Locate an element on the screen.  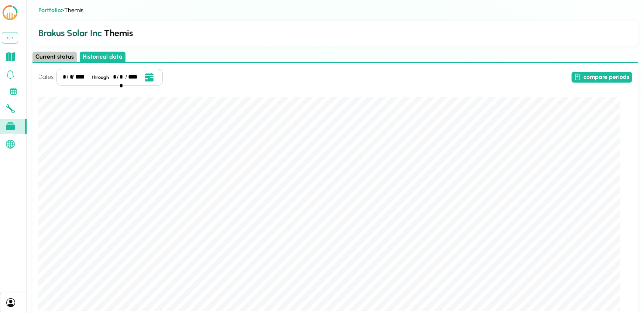
button: Historical data is located at coordinates (102, 57).